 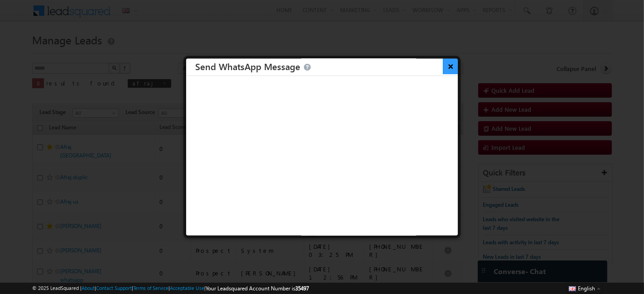 I want to click on a: Acceptable Use, so click(x=187, y=288).